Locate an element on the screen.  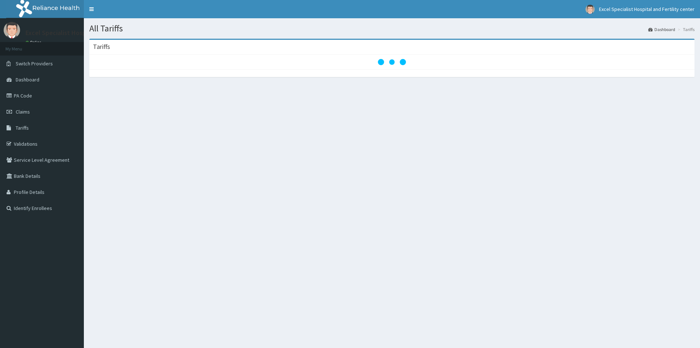
svg: audio-loading is located at coordinates (392, 62).